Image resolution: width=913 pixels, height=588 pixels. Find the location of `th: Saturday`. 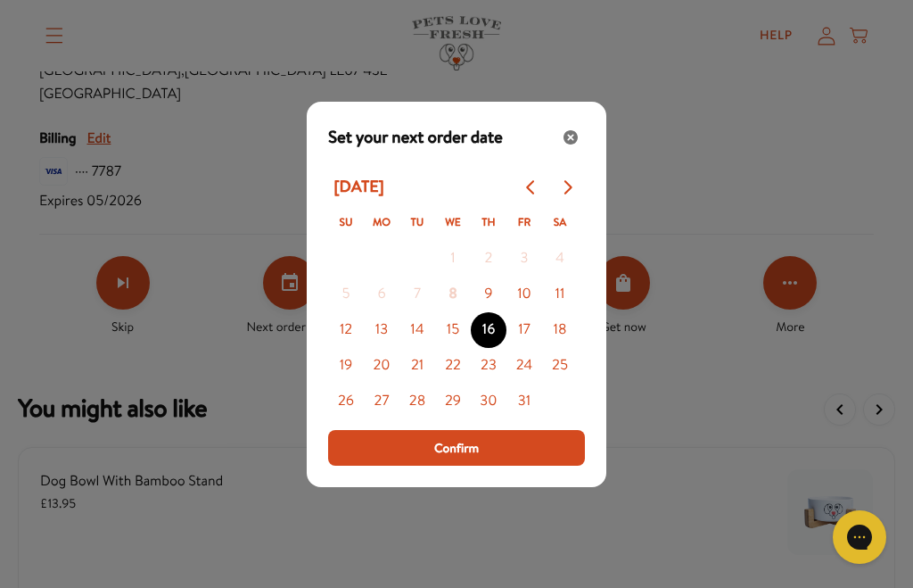

th: Saturday is located at coordinates (560, 223).